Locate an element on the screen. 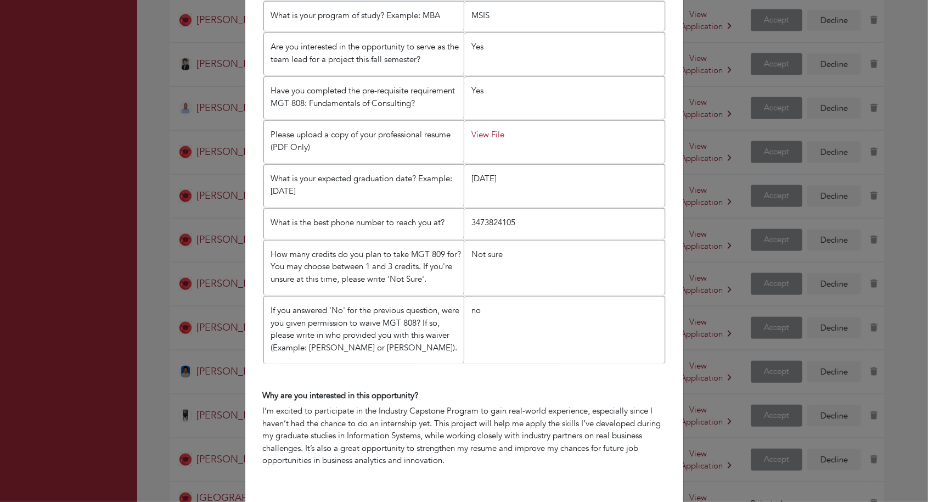 This screenshot has height=502, width=928. li: What is your program of study? Example: MBA is located at coordinates (364, 16).